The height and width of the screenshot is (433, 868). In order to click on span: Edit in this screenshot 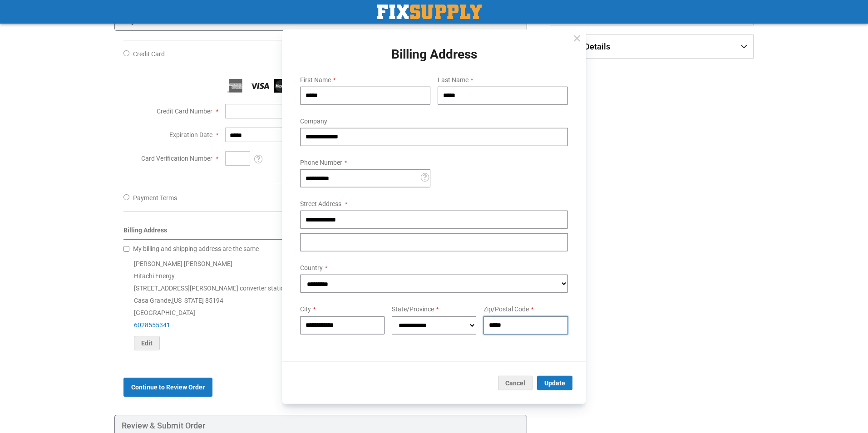, I will do `click(146, 344)`.